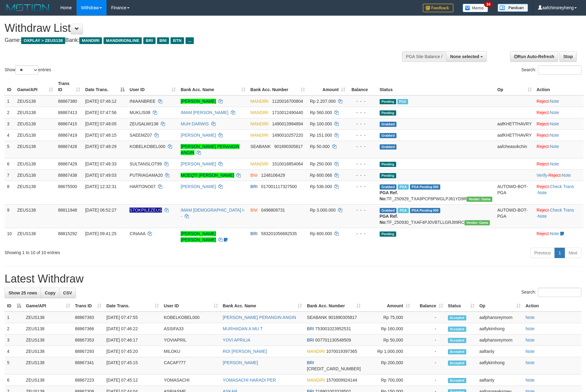 The width and height of the screenshot is (586, 392). I want to click on th: Date Trans.: activate to sort column descending, so click(105, 87).